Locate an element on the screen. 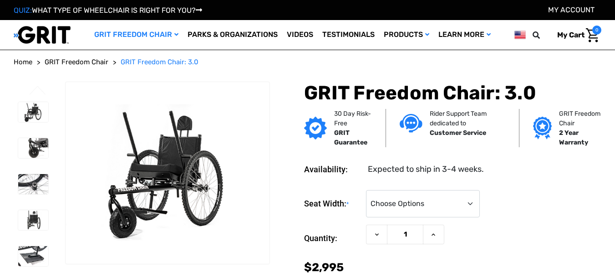  p: GRIT Freedom Chair is located at coordinates (582, 118).